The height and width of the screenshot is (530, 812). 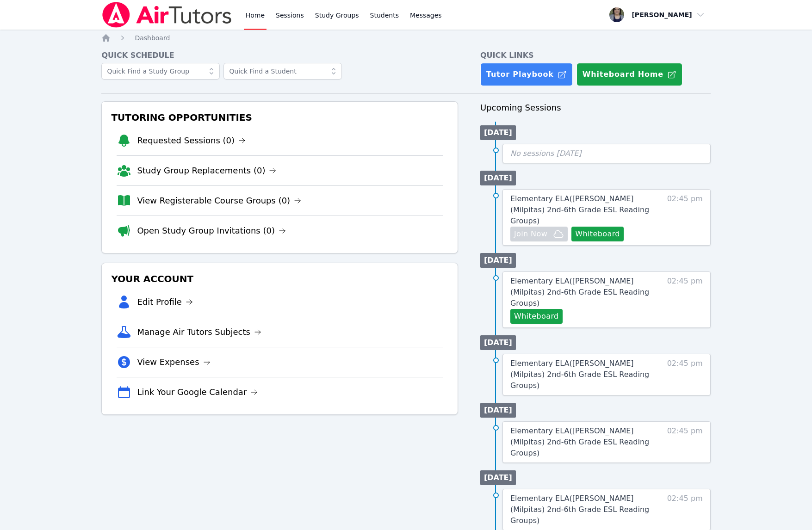 I want to click on a: Open Study Group Invitations (0), so click(x=211, y=231).